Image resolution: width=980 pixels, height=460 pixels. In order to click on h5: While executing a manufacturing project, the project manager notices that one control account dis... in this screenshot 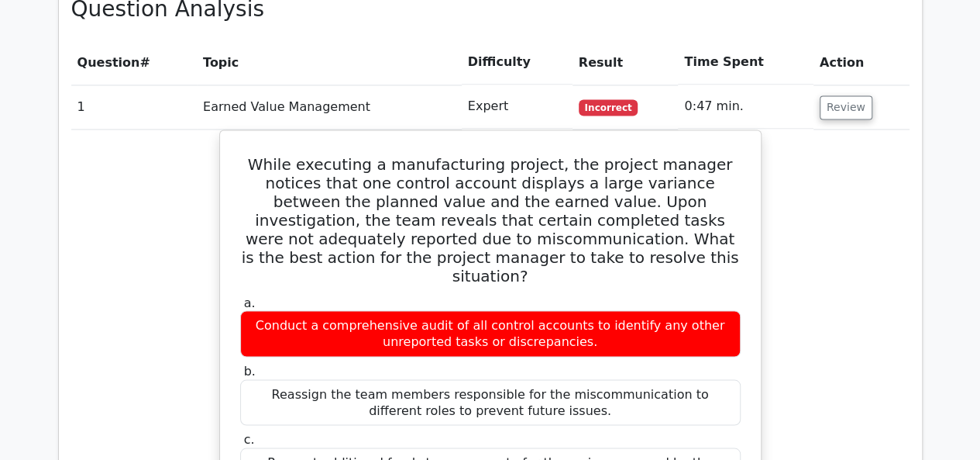, I will do `click(490, 220)`.